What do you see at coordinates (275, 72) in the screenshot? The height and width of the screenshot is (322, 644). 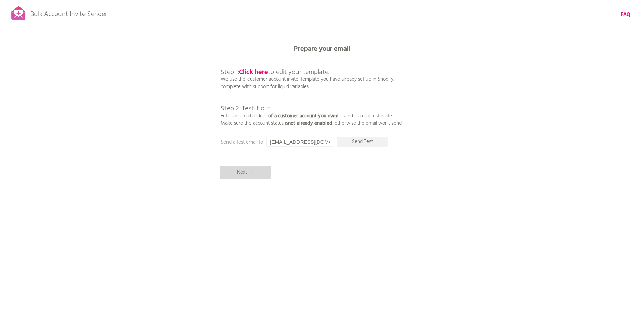 I see `span: Step 1: to edit your template.` at bounding box center [275, 72].